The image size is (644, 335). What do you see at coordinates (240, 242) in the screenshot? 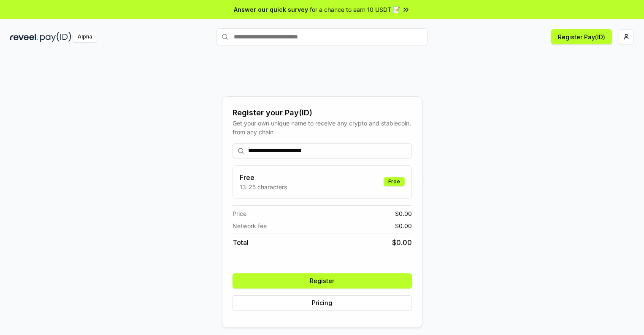
I see `span: Total` at bounding box center [240, 242].